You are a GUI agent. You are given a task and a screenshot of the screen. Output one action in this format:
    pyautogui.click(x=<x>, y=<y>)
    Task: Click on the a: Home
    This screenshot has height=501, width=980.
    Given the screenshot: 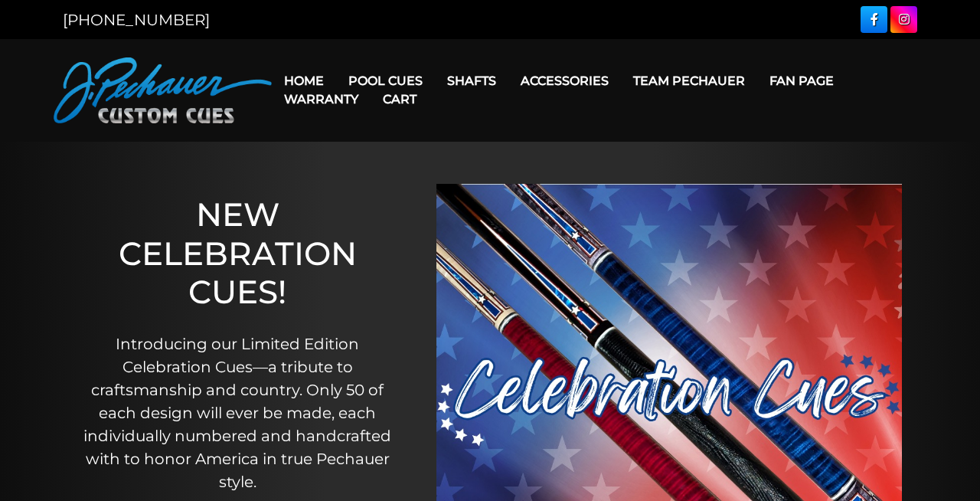 What is the action you would take?
    pyautogui.click(x=304, y=80)
    